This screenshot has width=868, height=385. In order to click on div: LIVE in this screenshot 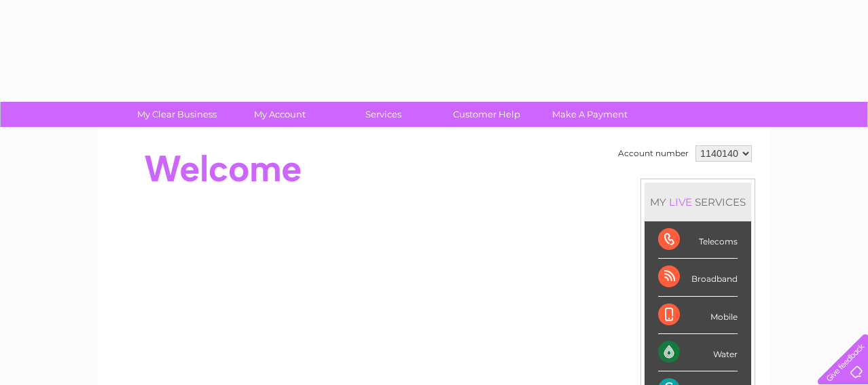, I will do `click(680, 202)`.